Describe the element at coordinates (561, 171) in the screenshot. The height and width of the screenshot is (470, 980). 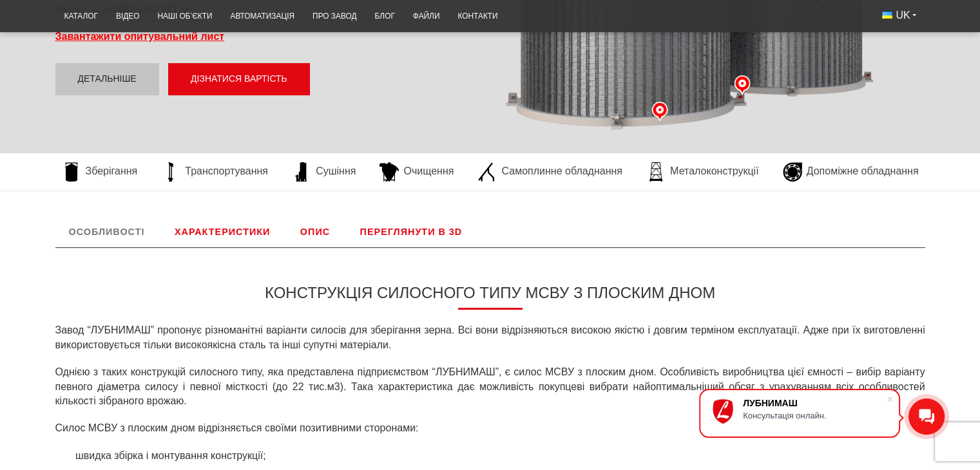
I see `span: Самоплинне обладнання` at that location.